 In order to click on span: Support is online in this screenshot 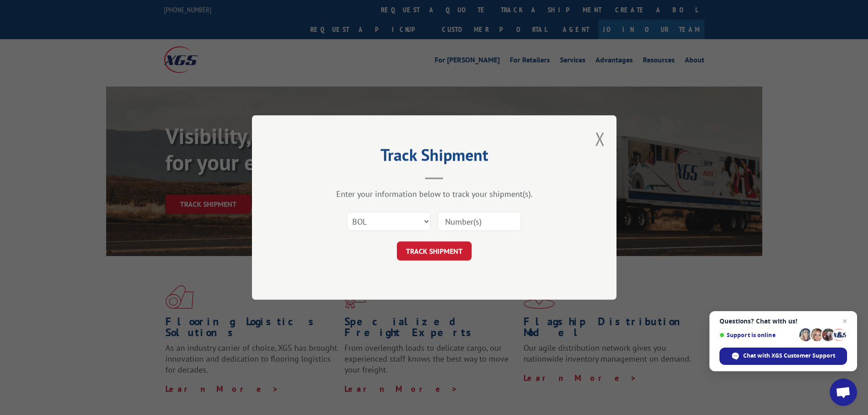, I will do `click(758, 335)`.